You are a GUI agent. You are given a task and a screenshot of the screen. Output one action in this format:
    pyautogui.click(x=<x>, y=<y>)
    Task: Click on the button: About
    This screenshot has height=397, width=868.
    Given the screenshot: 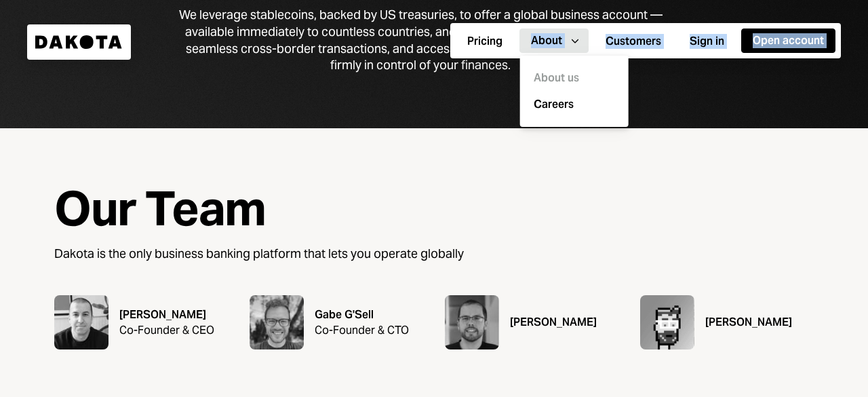 What is the action you would take?
    pyautogui.click(x=554, y=41)
    